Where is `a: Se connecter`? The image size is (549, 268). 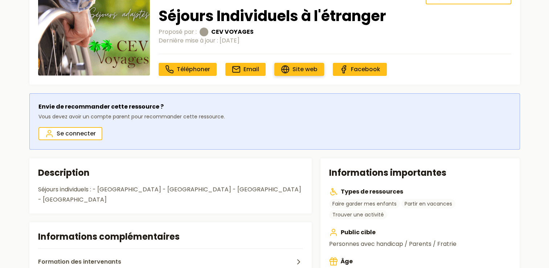 a: Se connecter is located at coordinates (70, 133).